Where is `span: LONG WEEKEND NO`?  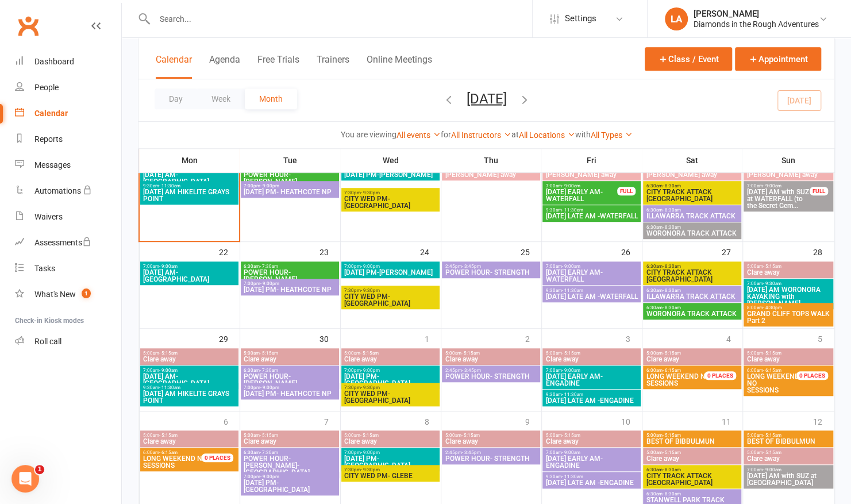
span: LONG WEEKEND NO is located at coordinates (175, 459).